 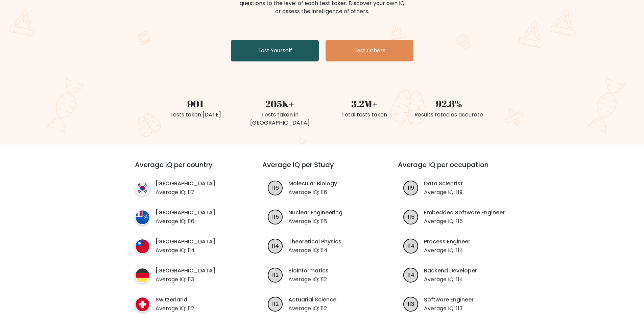 I want to click on a: Theoretical Physics, so click(x=315, y=242).